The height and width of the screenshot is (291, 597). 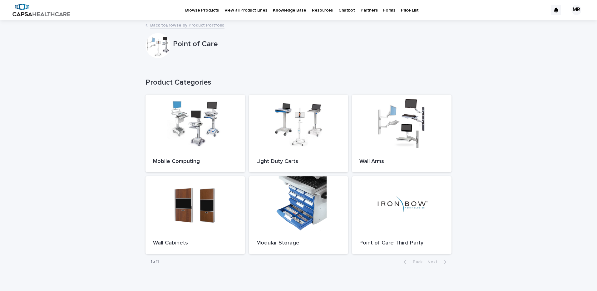 I want to click on a: Wall Arms, so click(x=401, y=134).